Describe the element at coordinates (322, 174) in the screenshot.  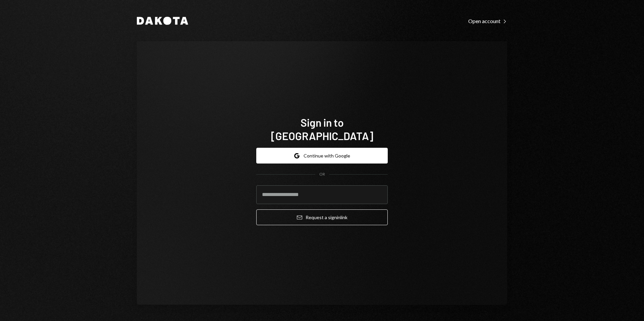
I see `div: OR` at that location.